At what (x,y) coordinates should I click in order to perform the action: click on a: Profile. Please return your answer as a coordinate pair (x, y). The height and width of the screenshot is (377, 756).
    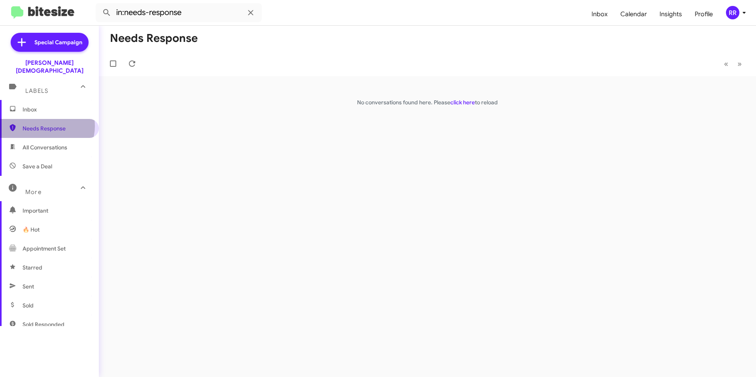
    Looking at the image, I should click on (704, 14).